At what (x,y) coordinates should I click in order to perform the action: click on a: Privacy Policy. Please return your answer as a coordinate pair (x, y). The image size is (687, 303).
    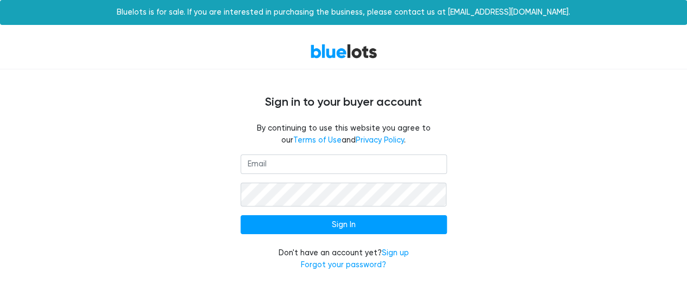
    Looking at the image, I should click on (379, 140).